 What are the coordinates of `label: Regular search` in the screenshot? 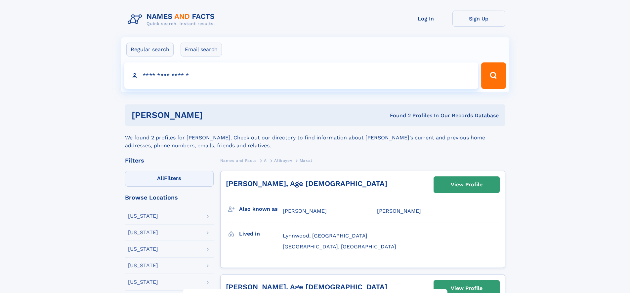 It's located at (150, 50).